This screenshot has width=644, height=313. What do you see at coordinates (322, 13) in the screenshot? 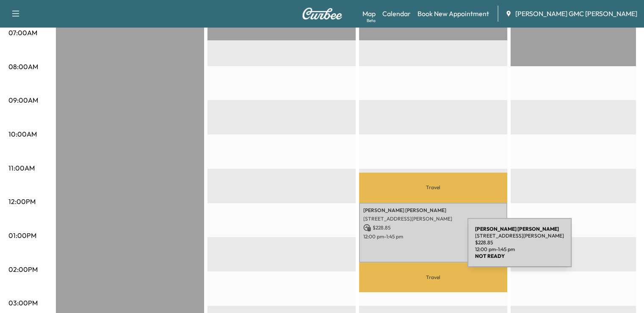
I see `img: Curbee Logo` at bounding box center [322, 13].